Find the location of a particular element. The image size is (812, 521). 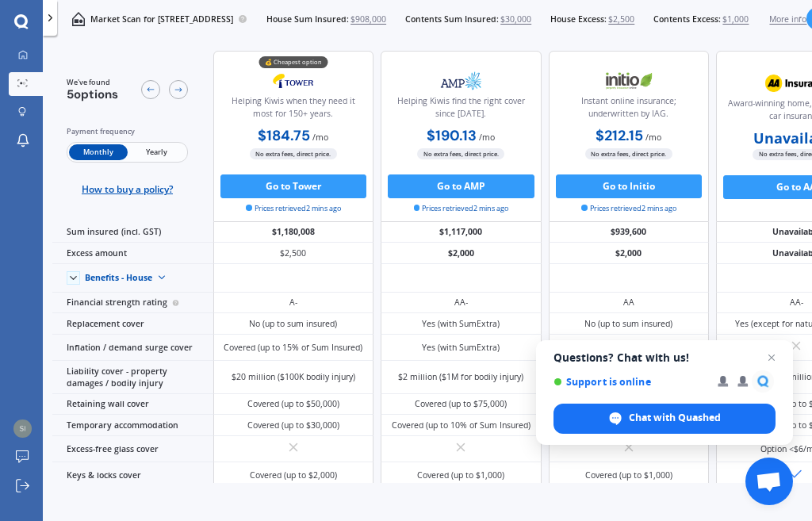

span: How to buy a policy? is located at coordinates (127, 189).